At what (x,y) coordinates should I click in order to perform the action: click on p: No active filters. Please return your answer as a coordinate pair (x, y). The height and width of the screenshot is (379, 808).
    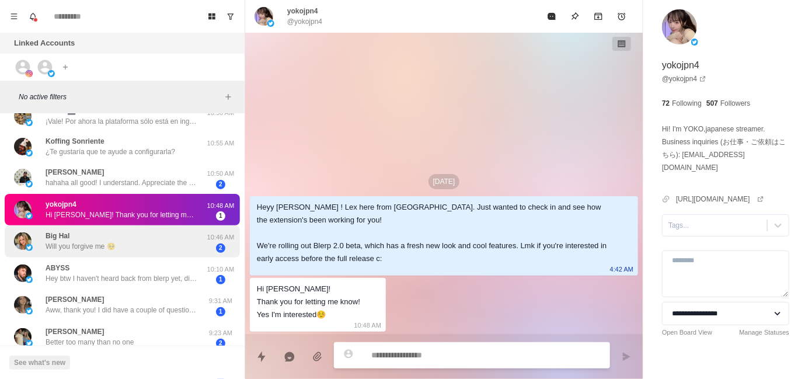
    Looking at the image, I should click on (120, 97).